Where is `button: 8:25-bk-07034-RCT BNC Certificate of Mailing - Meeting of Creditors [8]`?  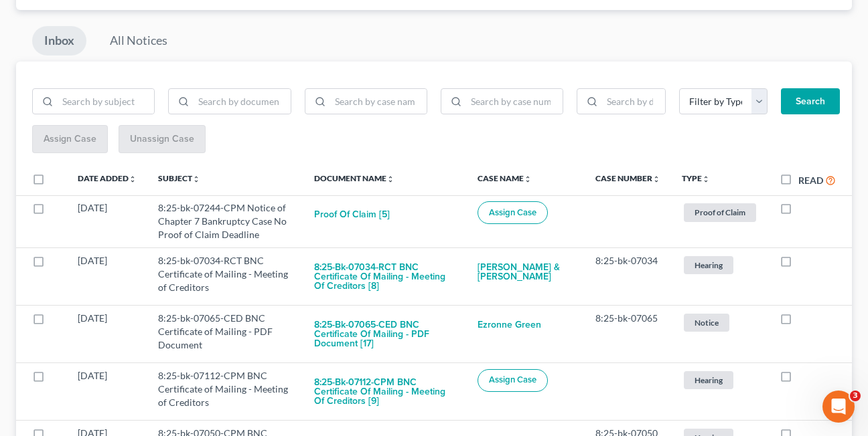 button: 8:25-bk-07034-RCT BNC Certificate of Mailing - Meeting of Creditors [8] is located at coordinates (385, 277).